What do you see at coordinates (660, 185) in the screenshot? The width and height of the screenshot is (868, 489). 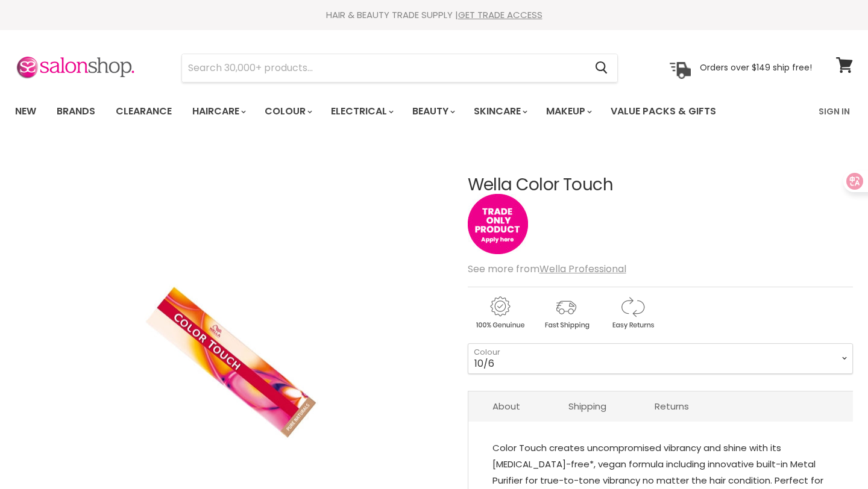 I see `h1: Wella Color Touch` at bounding box center [660, 185].